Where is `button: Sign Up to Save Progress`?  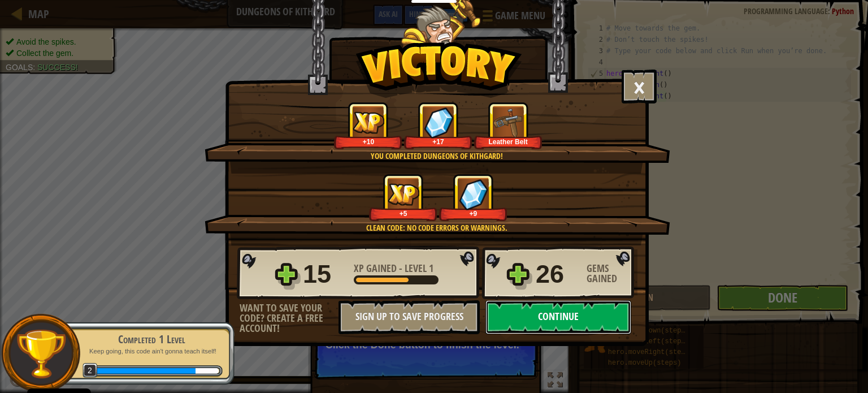
button: Sign Up to Save Progress is located at coordinates (409, 317).